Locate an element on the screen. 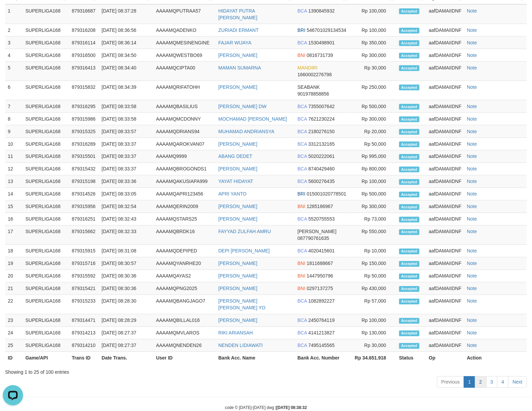 This screenshot has width=532, height=411. td: 879315956 is located at coordinates (84, 206).